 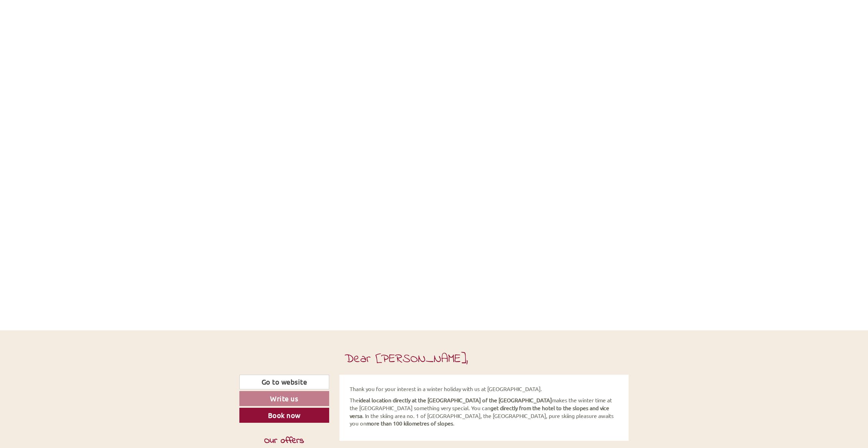 What do you see at coordinates (410, 423) in the screenshot?
I see `strong: more than 100 kilometres of slopes` at bounding box center [410, 423].